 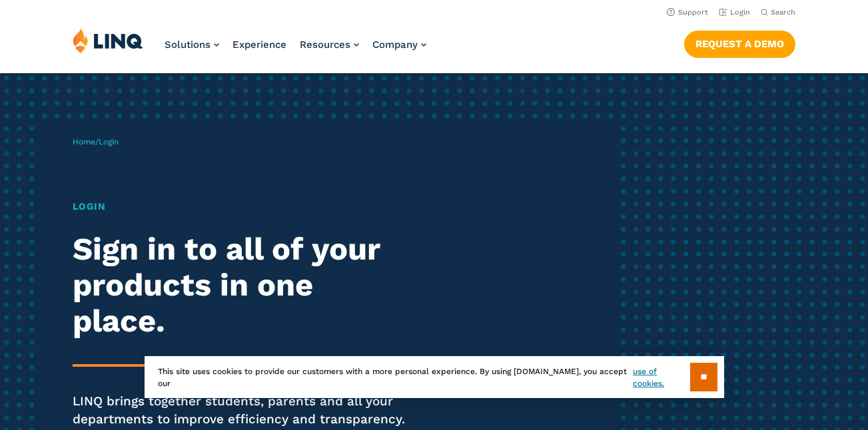 I want to click on a: Login, so click(x=734, y=12).